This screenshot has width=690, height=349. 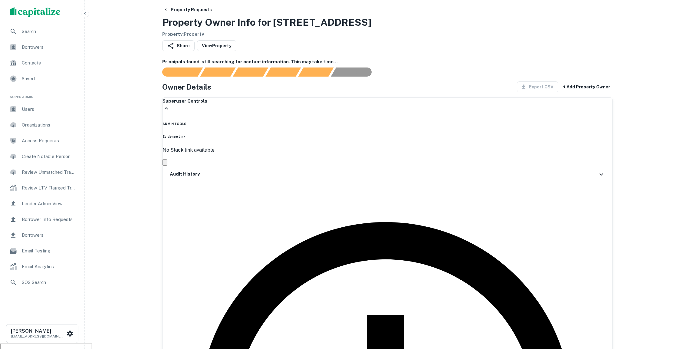 I want to click on h6: Evidence Link, so click(x=388, y=137).